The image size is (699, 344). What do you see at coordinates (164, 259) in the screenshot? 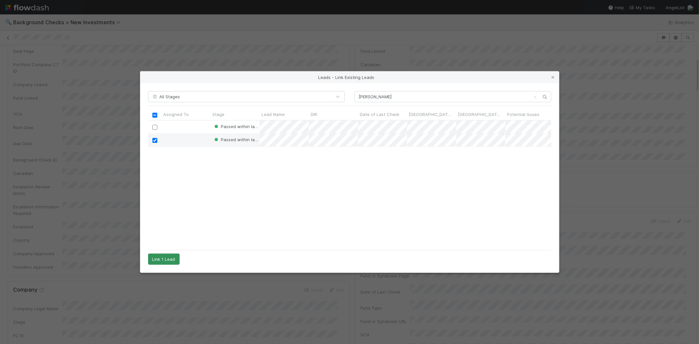
I see `button: Link 1 Lead` at bounding box center [164, 259].